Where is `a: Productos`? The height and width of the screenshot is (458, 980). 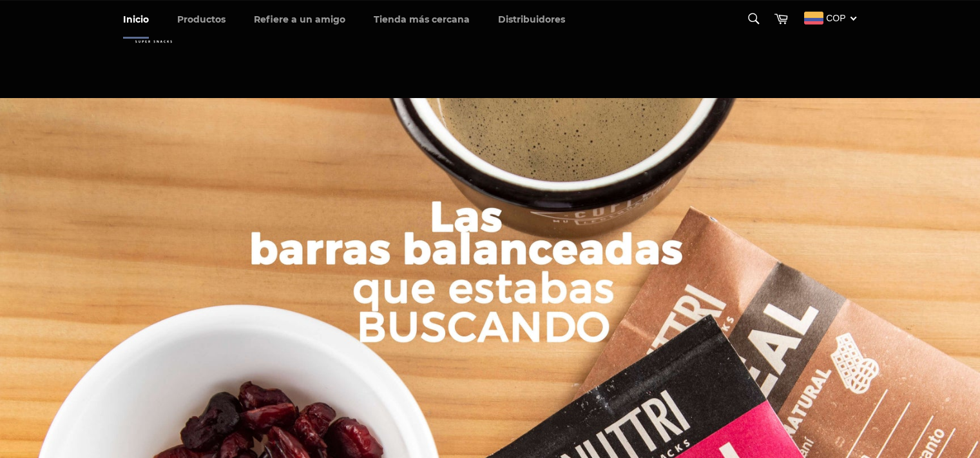
a: Productos is located at coordinates (201, 20).